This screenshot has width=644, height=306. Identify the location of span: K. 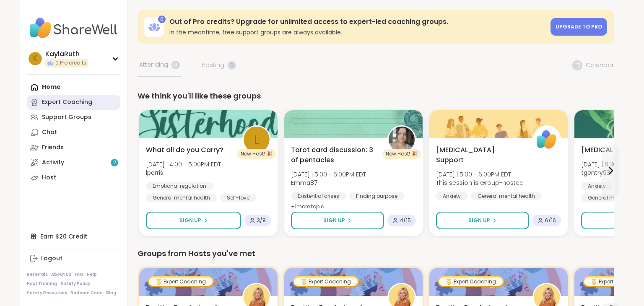
(35, 59).